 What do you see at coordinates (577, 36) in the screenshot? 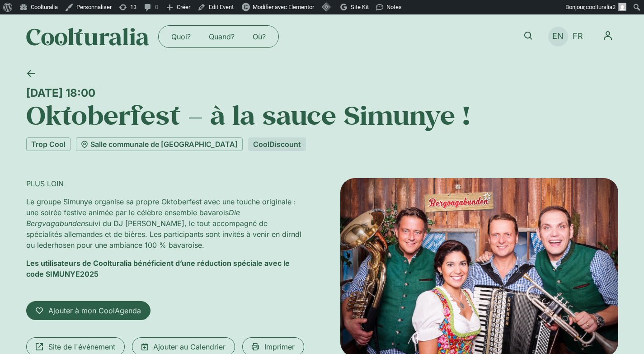
I see `span: FR` at bounding box center [577, 36].